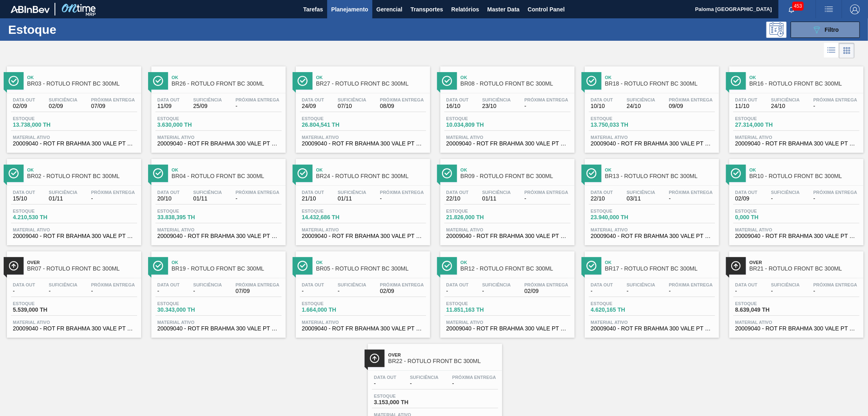  I want to click on span: BR12 - RÓTULO FRONT BC 300ML, so click(515, 269).